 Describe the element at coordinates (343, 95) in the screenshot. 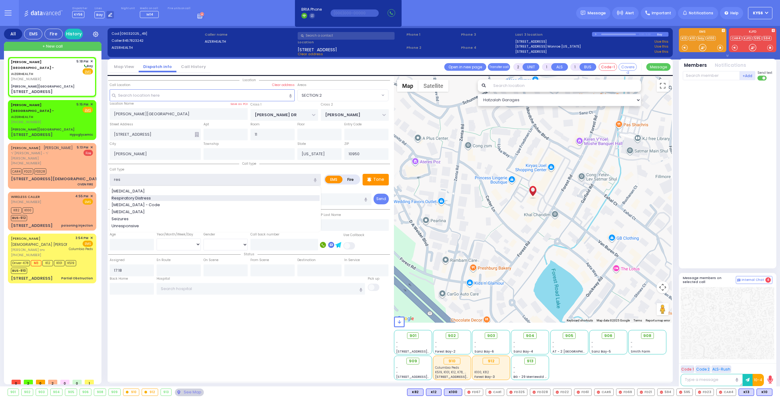

I see `span: SECTION 2` at that location.